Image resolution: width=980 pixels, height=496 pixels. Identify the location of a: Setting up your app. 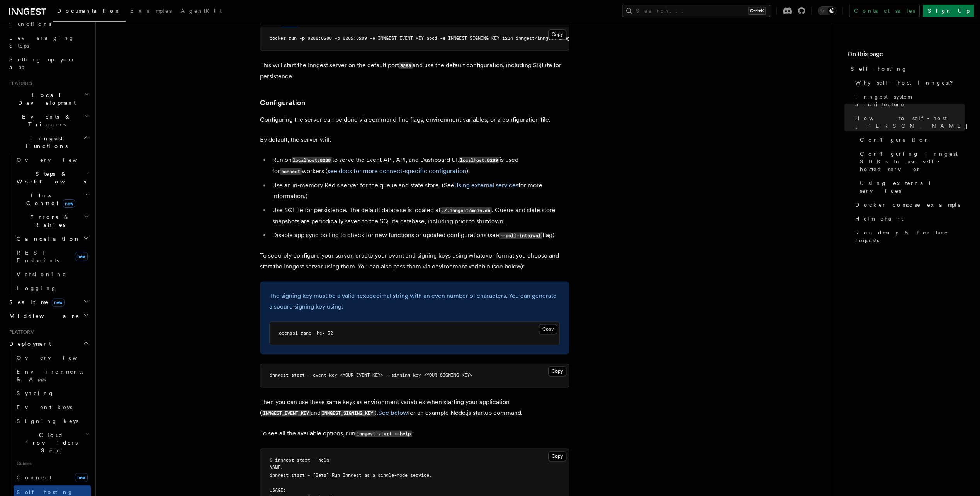
(49, 63).